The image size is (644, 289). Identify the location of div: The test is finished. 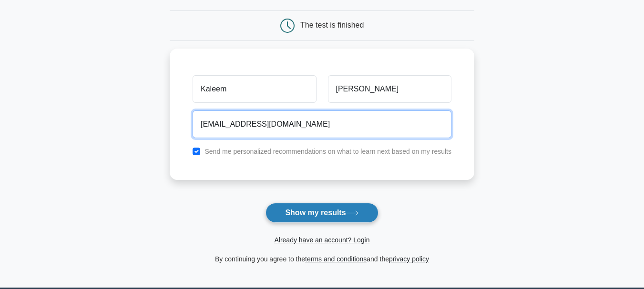
(332, 25).